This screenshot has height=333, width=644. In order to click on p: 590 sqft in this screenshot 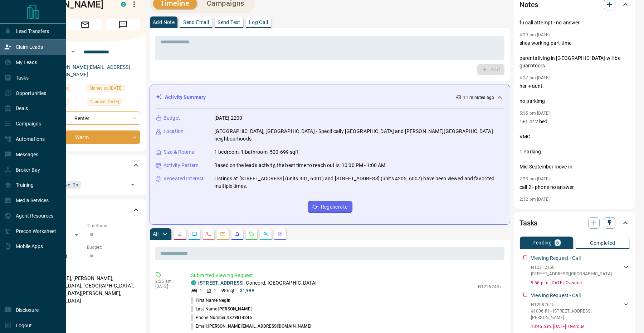, I will do `click(228, 291)`.